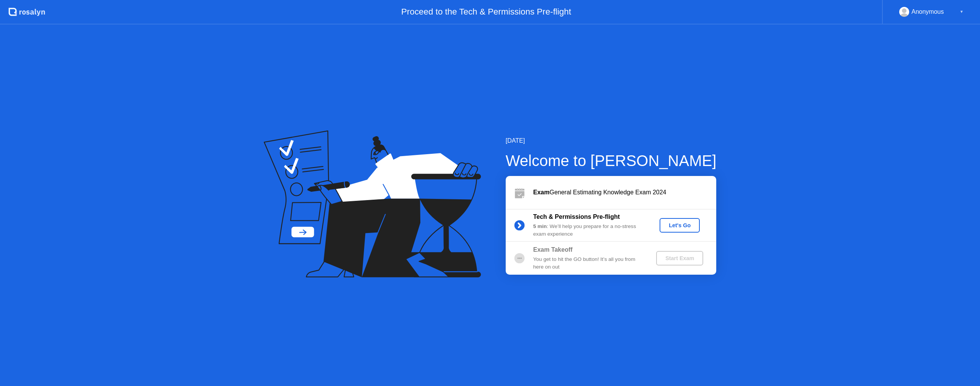 The image size is (980, 386). What do you see at coordinates (679, 258) in the screenshot?
I see `button: Start Exam` at bounding box center [679, 258].